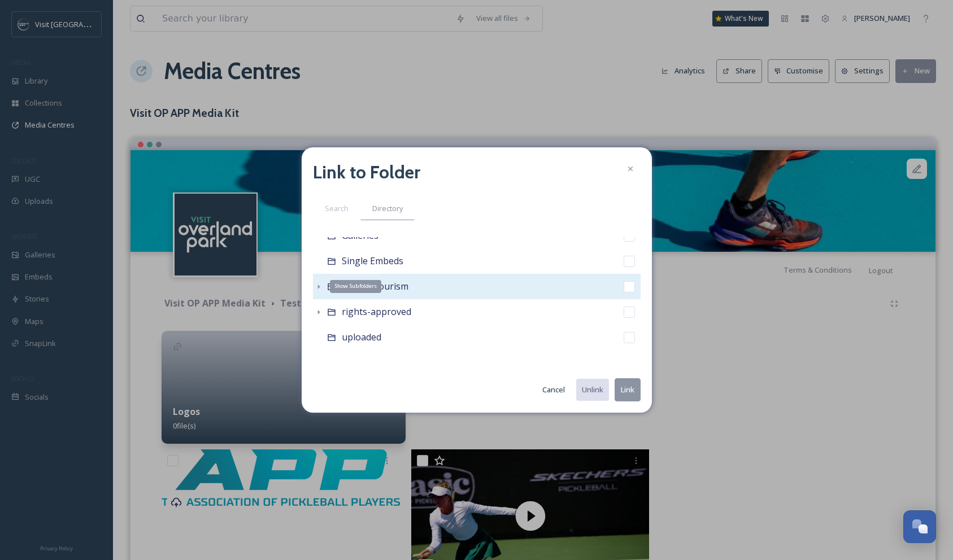 The height and width of the screenshot is (560, 953). What do you see at coordinates (372, 261) in the screenshot?
I see `span: Single Embeds` at bounding box center [372, 261].